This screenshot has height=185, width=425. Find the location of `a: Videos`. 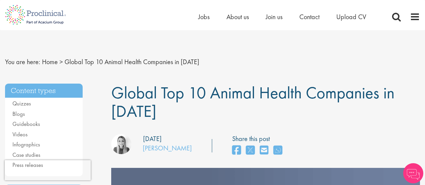

a: Videos is located at coordinates (20, 134).